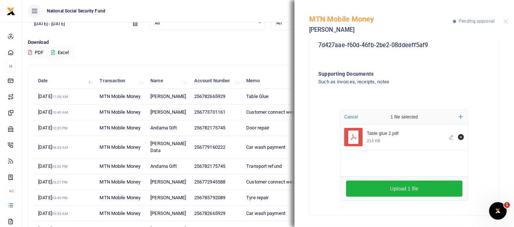 This screenshot has width=514, height=227. I want to click on h4: Such as invoices, receipts, notes, so click(389, 82).